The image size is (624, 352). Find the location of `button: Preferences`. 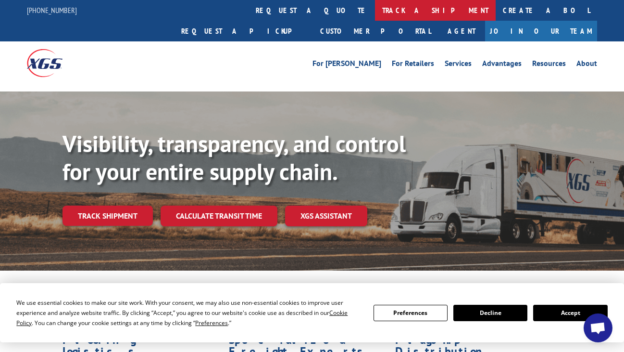

button: Preferences is located at coordinates (411, 313).